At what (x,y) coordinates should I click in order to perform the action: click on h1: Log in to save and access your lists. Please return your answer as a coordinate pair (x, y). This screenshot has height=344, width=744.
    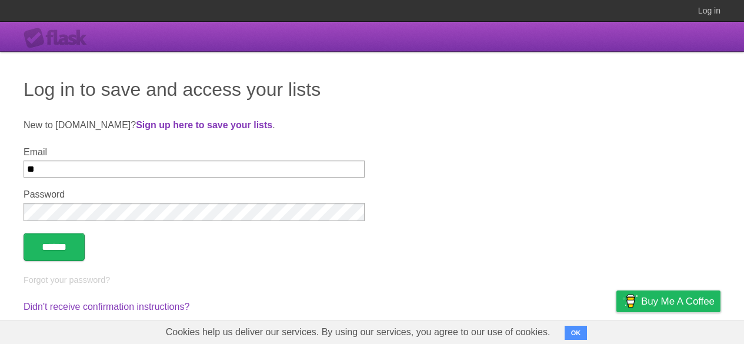
    Looking at the image, I should click on (372, 89).